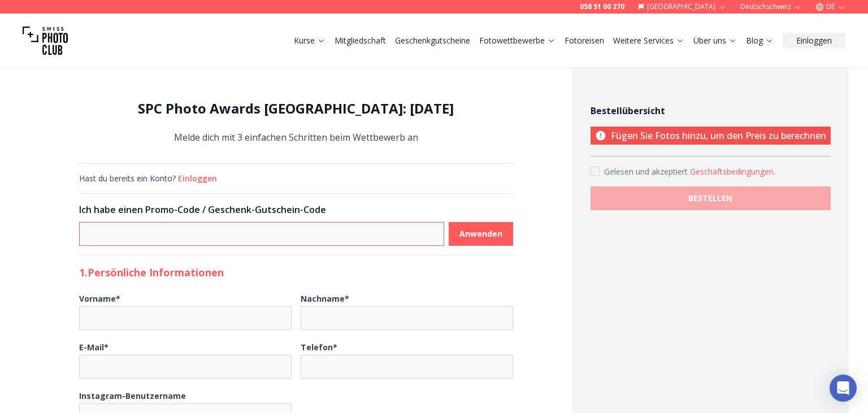  Describe the element at coordinates (710, 111) in the screenshot. I see `h4: Bestellübersicht` at that location.